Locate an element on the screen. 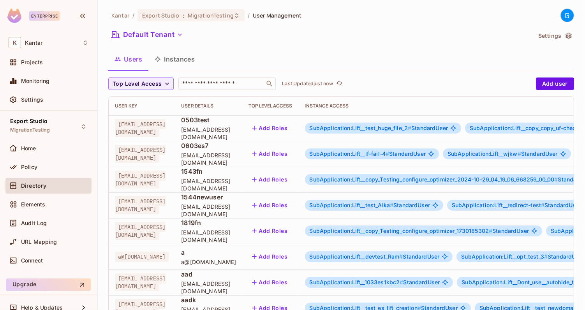  span: SubApplication:Lift__test_huge_file_2 is located at coordinates (361, 128).